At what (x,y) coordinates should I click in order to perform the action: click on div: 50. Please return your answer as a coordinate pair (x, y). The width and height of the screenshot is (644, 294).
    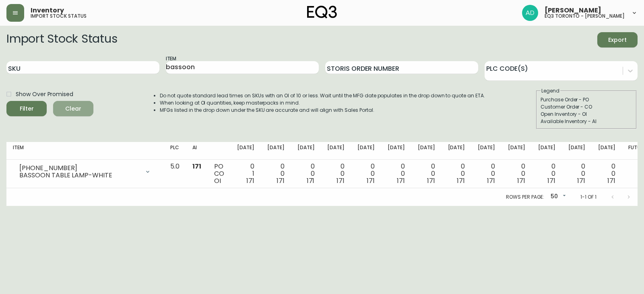
    Looking at the image, I should click on (558, 197).